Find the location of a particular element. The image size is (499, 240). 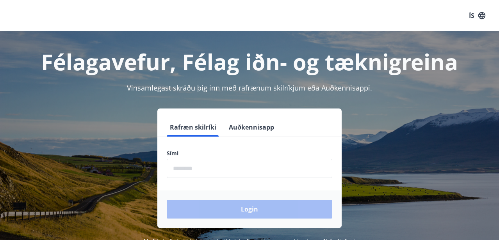

label: Sími is located at coordinates (249, 153).